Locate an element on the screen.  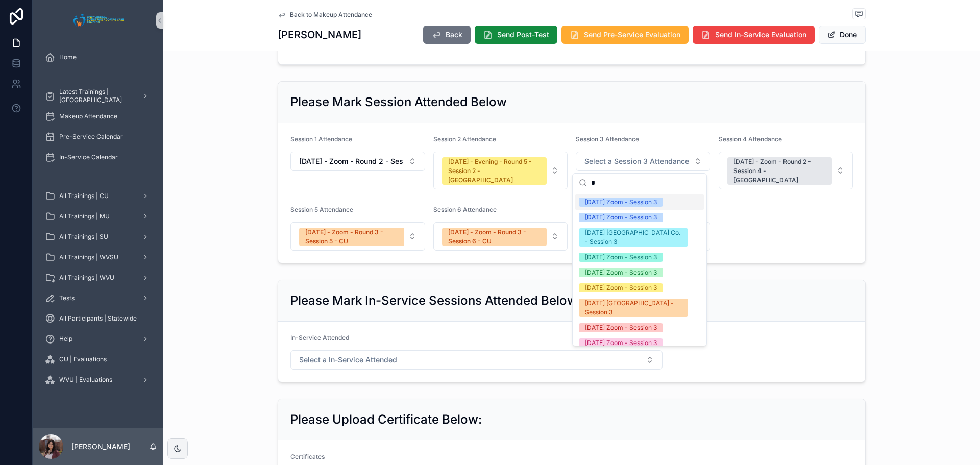
button: Back is located at coordinates (446, 34).